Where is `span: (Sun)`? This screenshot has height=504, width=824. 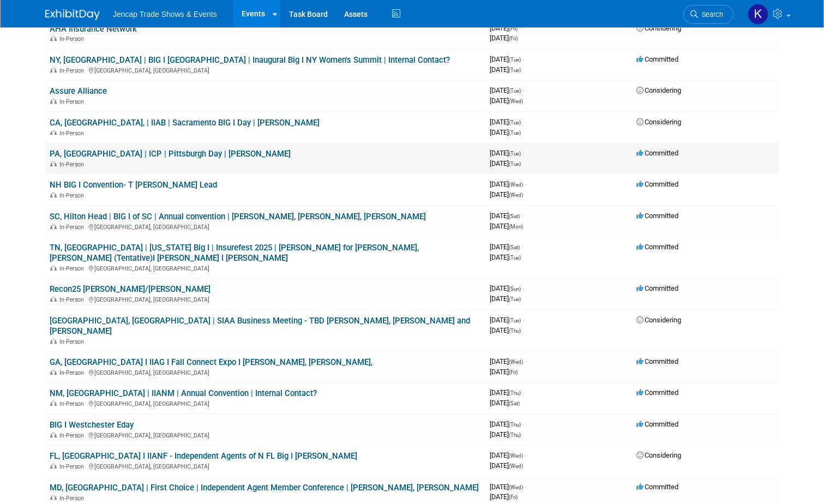 span: (Sun) is located at coordinates (515, 289).